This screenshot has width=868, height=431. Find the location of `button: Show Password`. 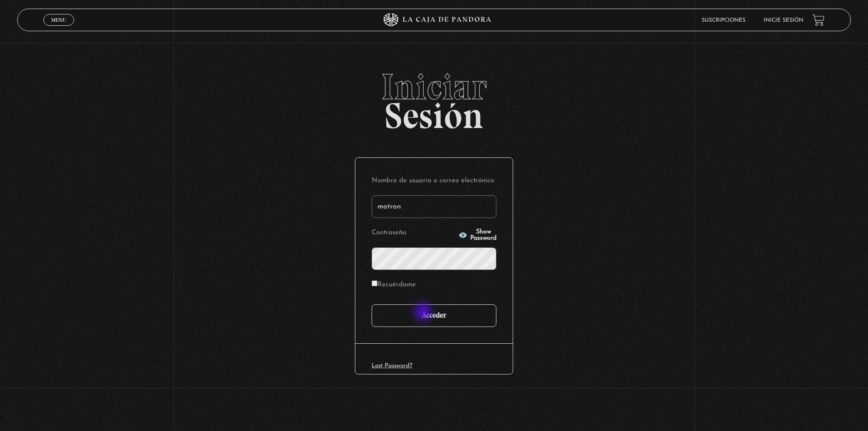

button: Show Password is located at coordinates (478, 235).